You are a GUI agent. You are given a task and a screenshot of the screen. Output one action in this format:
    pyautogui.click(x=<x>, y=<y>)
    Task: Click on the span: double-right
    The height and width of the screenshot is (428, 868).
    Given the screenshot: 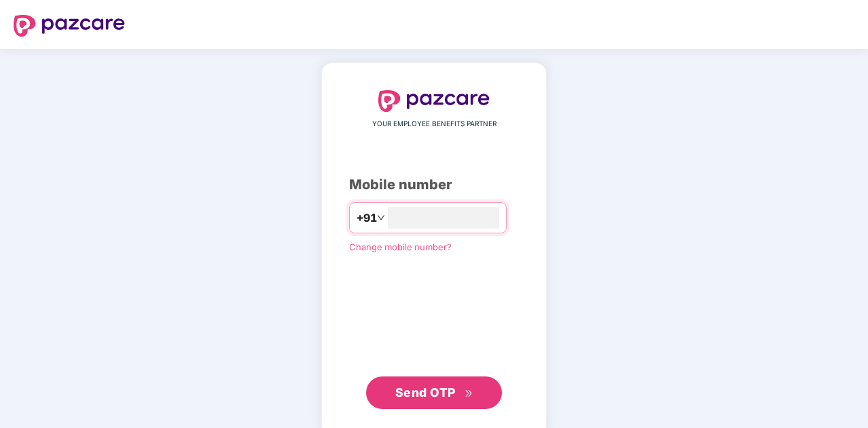 What is the action you would take?
    pyautogui.click(x=469, y=393)
    